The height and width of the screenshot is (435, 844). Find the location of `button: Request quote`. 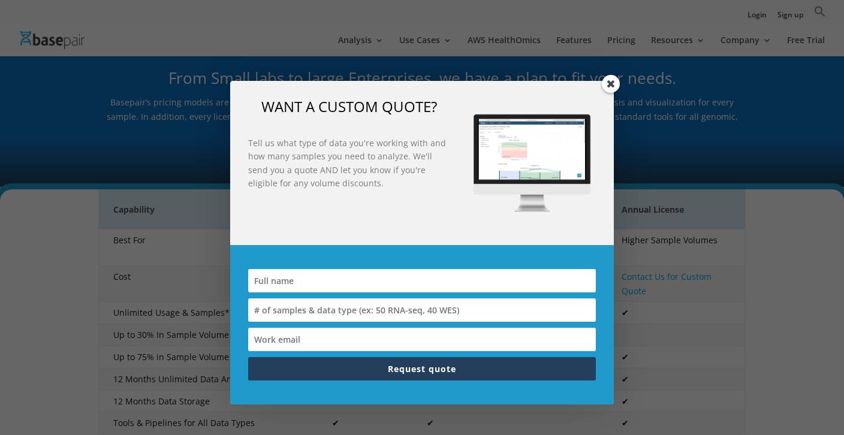

button: Request quote is located at coordinates (422, 368).